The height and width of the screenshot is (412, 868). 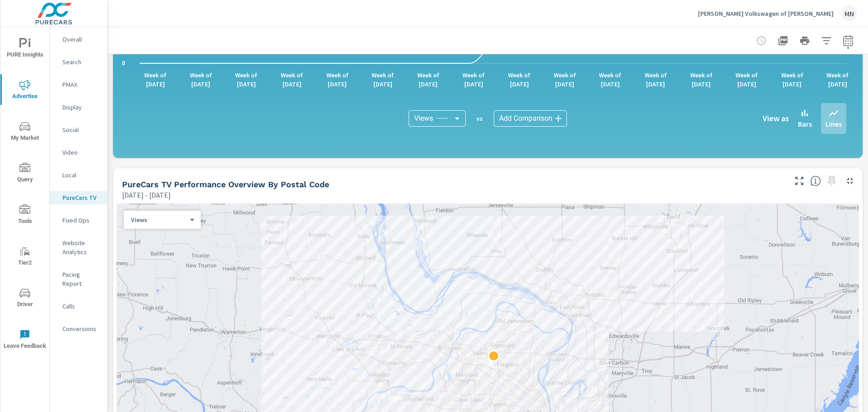 What do you see at coordinates (81, 248) in the screenshot?
I see `p: Website Analytics` at bounding box center [81, 248].